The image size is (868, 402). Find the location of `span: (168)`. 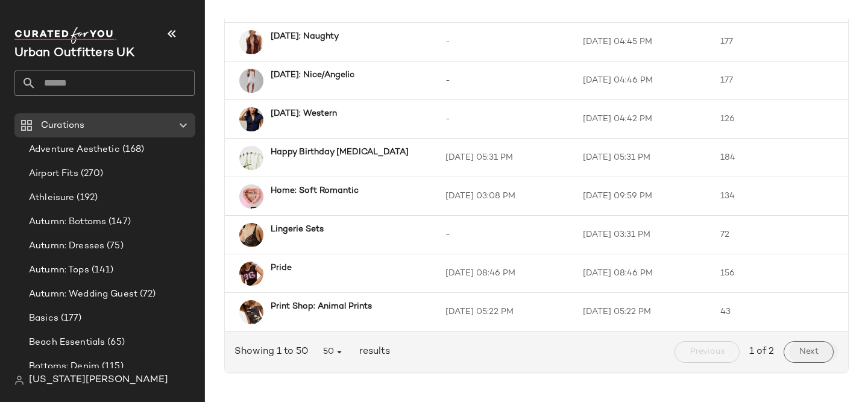

span: (168) is located at coordinates (132, 150).